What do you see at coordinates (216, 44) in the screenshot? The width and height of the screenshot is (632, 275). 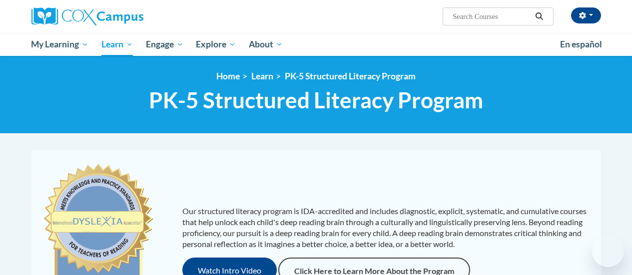 I see `a: Explore` at bounding box center [216, 44].